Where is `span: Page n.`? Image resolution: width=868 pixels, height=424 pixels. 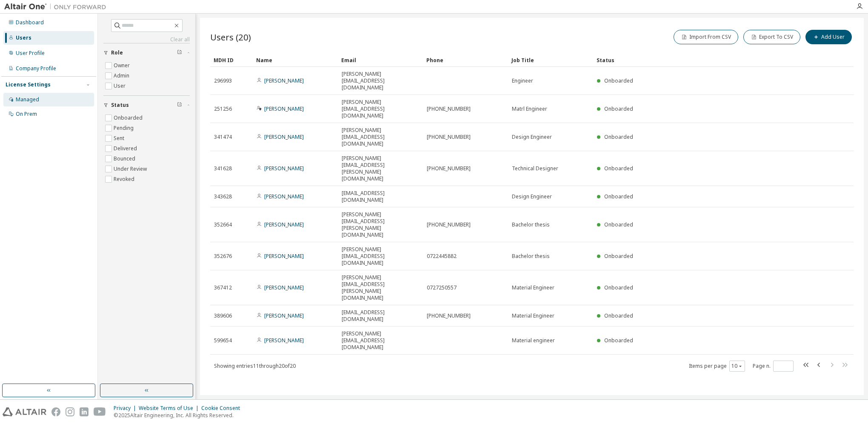 span: Page n. is located at coordinates (773, 366).